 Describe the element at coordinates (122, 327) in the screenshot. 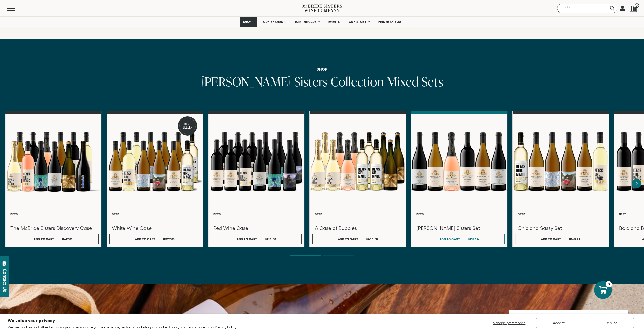

I see `p: We use cookies and other technologies to personalize your experience, perform marketing, and coll...` at that location.